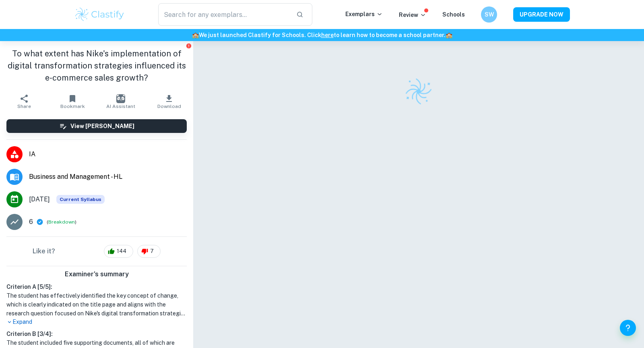 Image resolution: width=644 pixels, height=348 pixels. I want to click on div: 7, so click(149, 252).